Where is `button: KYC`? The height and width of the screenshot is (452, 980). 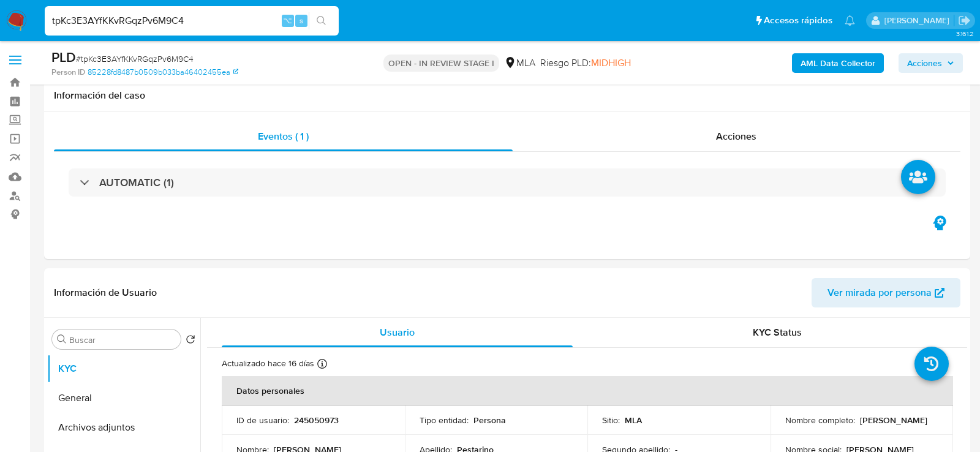 button: KYC is located at coordinates (124, 369).